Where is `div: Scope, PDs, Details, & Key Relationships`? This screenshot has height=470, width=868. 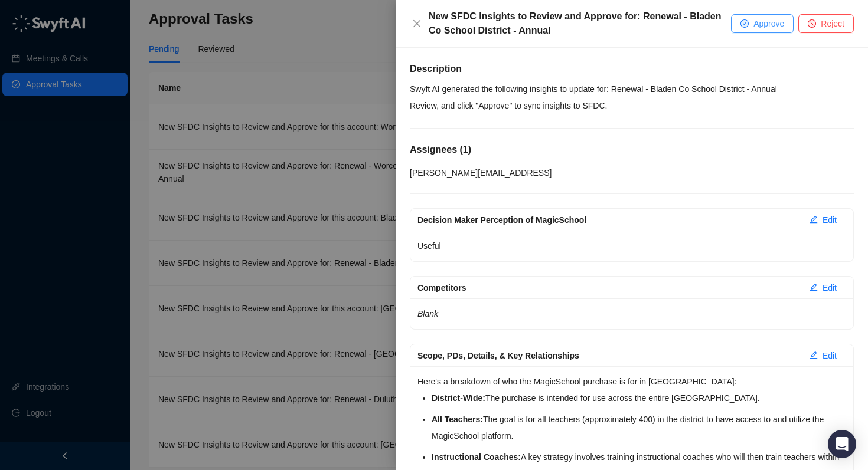 div: Scope, PDs, Details, & Key Relationships is located at coordinates (609, 356).